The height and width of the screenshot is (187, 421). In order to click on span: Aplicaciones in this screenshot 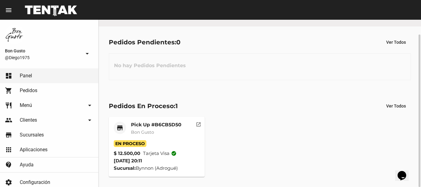, I will do `click(34, 150)`.